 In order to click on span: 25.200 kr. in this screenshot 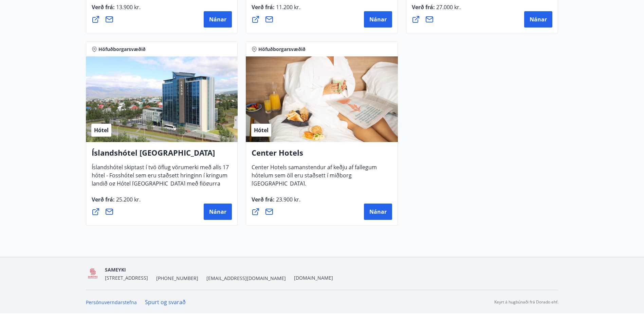, I will do `click(127, 199)`.